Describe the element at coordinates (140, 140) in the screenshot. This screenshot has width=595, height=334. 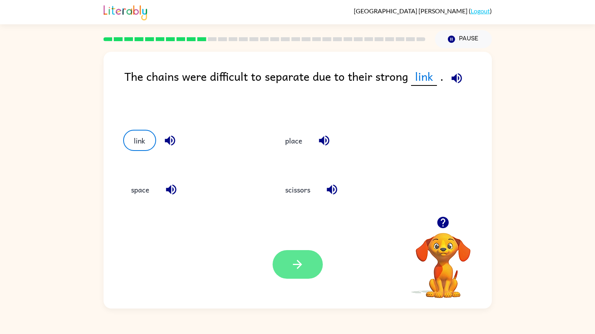
I see `button: link` at that location.